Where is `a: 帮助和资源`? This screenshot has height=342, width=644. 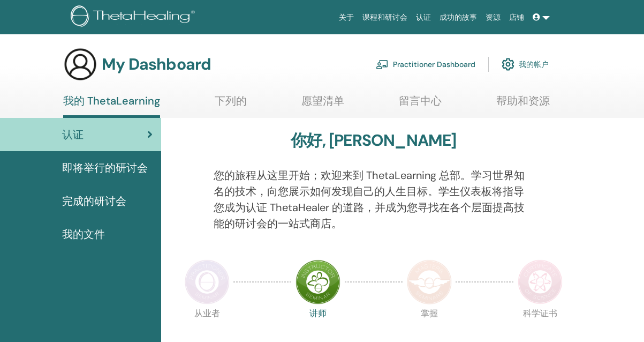
a: 帮助和资源 is located at coordinates (523, 105).